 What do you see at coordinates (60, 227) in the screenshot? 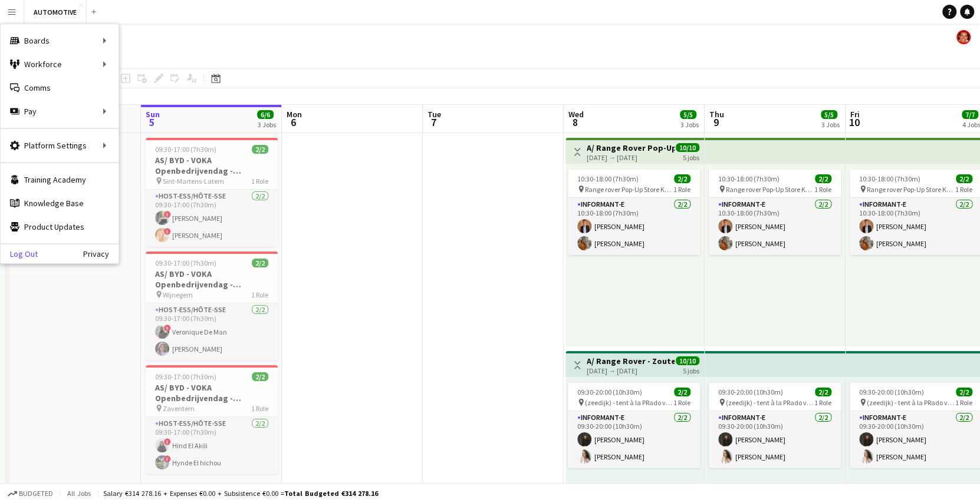
I see `a: Product Updates` at bounding box center [60, 227].